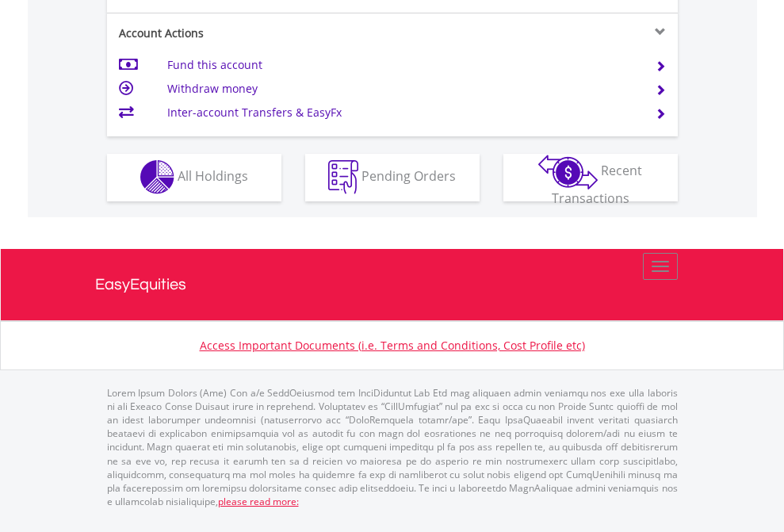 Image resolution: width=784 pixels, height=532 pixels. I want to click on a: EasyEquities, so click(393, 285).